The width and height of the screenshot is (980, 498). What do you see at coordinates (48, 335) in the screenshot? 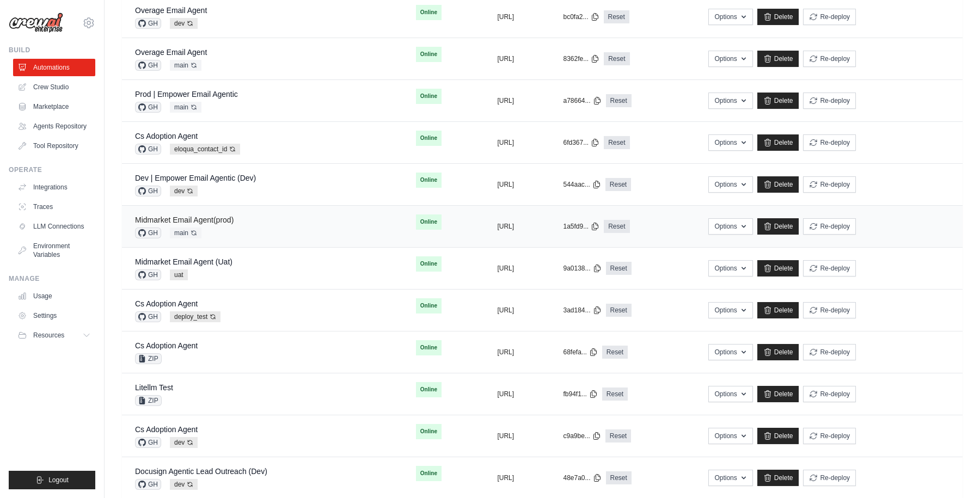
I see `span: Resources` at bounding box center [48, 335].